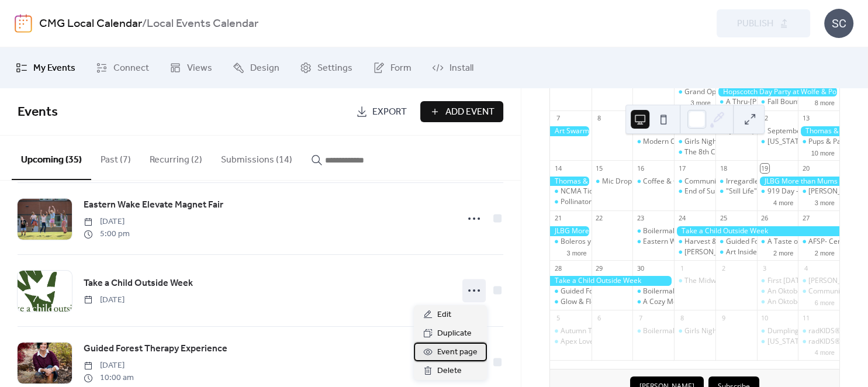 This screenshot has width=868, height=387. I want to click on div: Cary Greenways Tour, so click(818, 280).